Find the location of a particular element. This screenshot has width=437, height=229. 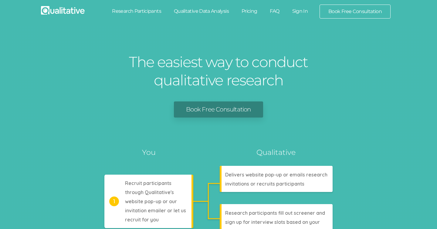

a: Sign In is located at coordinates (300, 11).